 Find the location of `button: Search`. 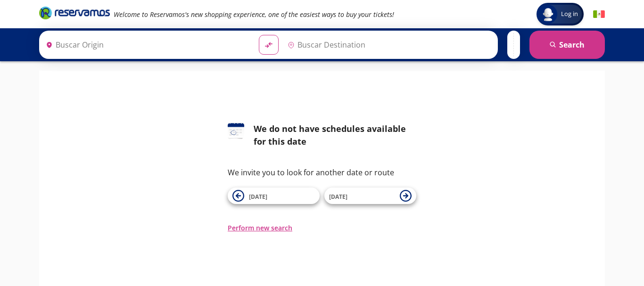

button: Search is located at coordinates (567, 45).